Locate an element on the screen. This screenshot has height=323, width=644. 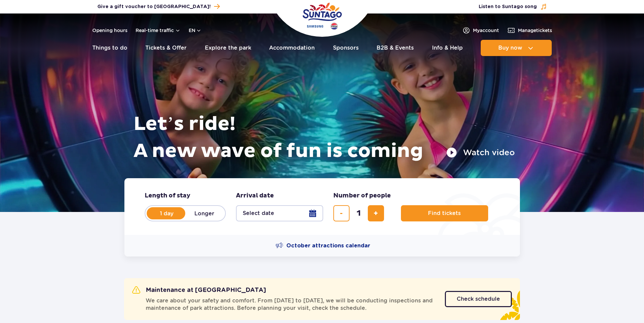
span: Length of stay is located at coordinates (167, 196).